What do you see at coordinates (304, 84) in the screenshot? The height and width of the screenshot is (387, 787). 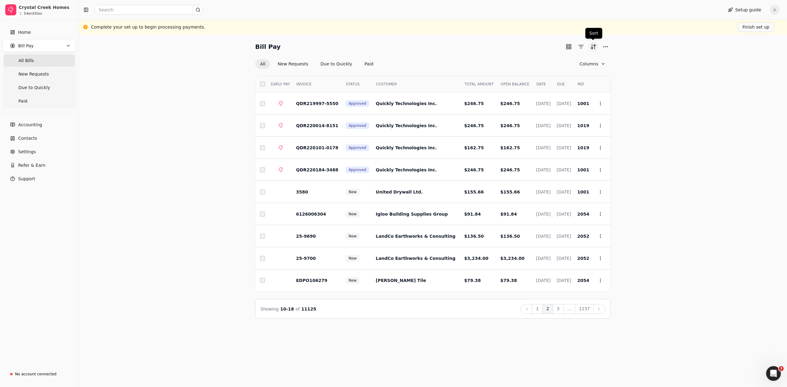 I see `span: INVOICE` at bounding box center [304, 84].